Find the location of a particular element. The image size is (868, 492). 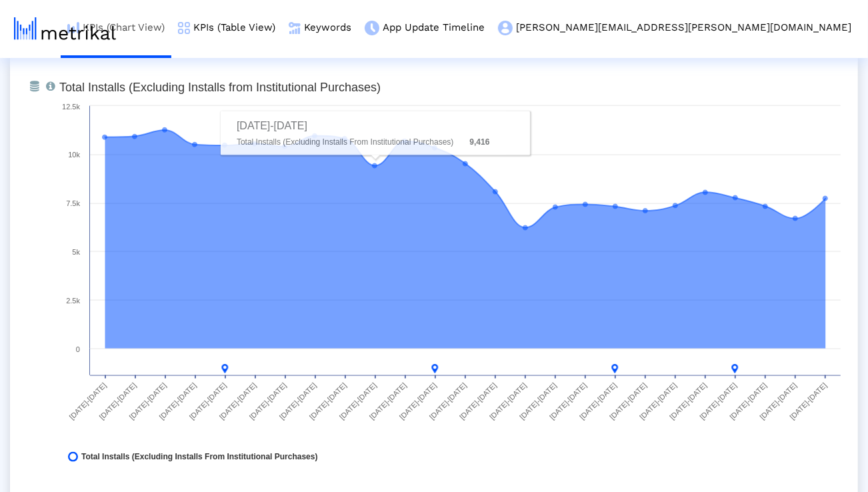

text: 2.5k is located at coordinates (73, 301).